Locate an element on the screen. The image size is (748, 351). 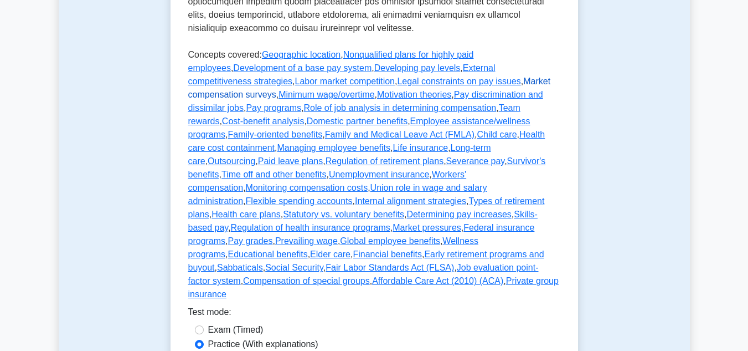
a: Development of a base pay system is located at coordinates (302, 68).